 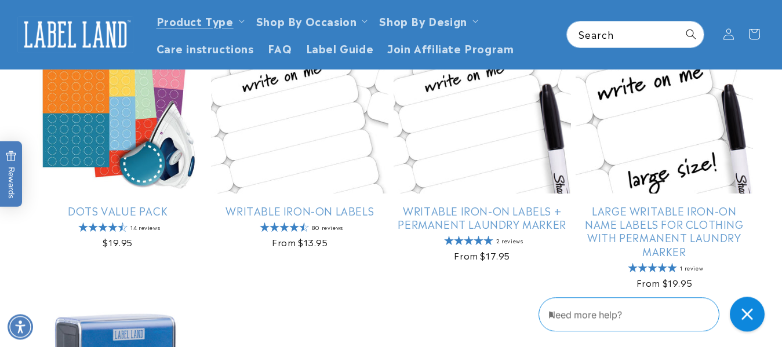 What do you see at coordinates (280, 48) in the screenshot?
I see `a: FAQ` at bounding box center [280, 48].